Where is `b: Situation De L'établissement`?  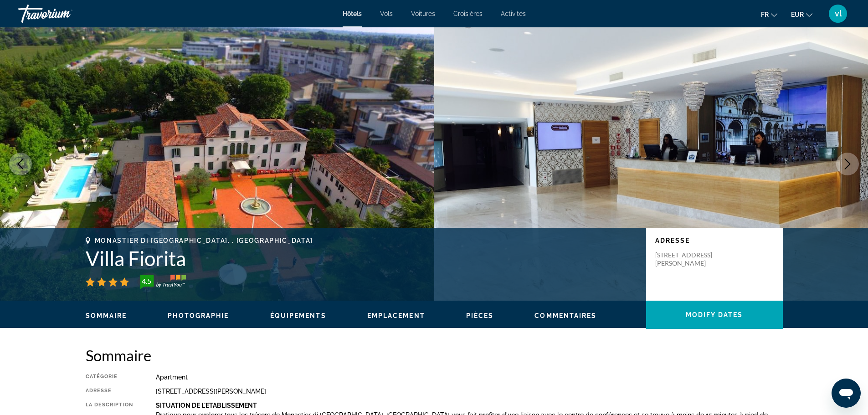 b: Situation De L'établissement is located at coordinates (206, 405).